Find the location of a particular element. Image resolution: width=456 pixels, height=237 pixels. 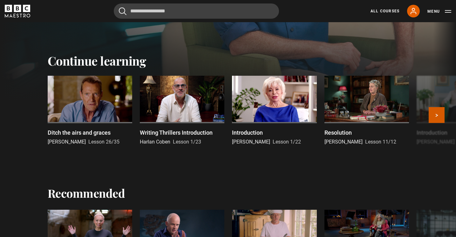

span: Lesson 11/12 is located at coordinates (380, 142).